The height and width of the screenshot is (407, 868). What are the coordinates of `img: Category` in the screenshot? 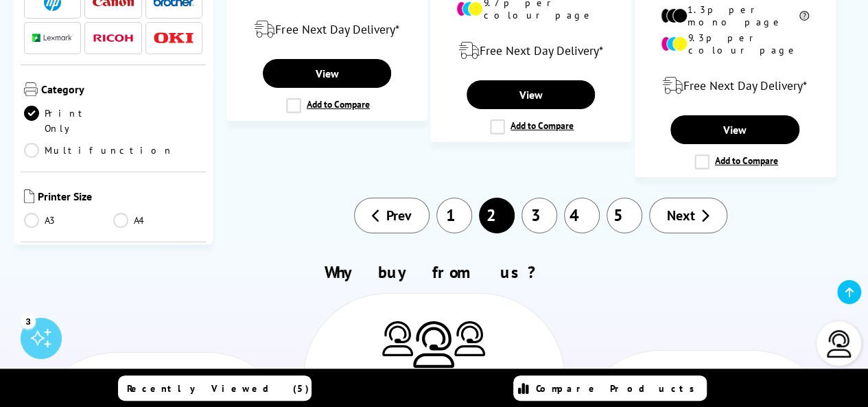 It's located at (31, 89).